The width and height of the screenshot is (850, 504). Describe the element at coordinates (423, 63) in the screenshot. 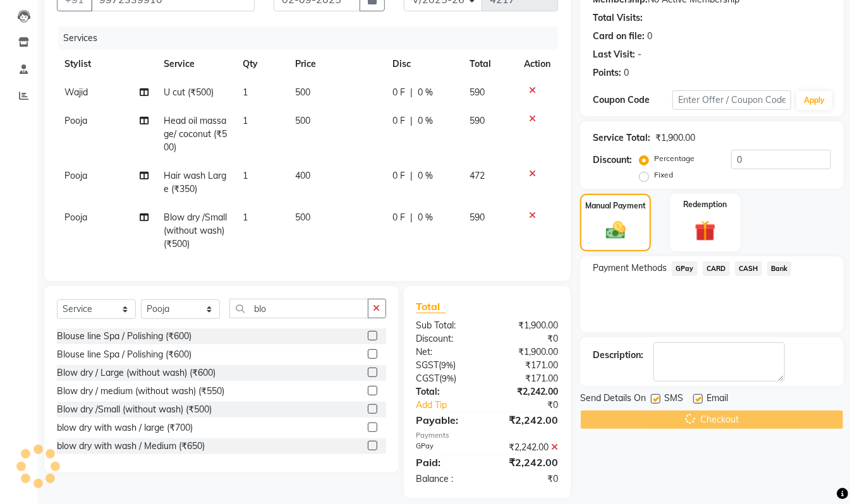

I see `th: Disc` at that location.